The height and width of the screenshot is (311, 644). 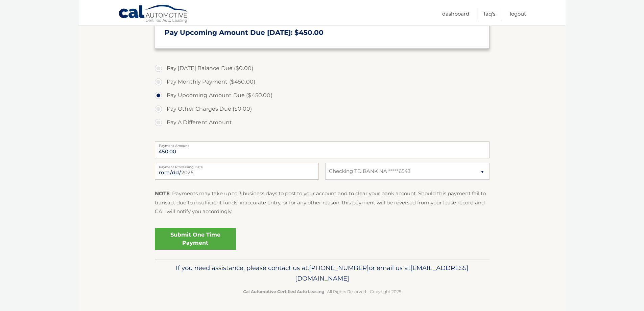 I want to click on p: - All Rights Reserved - Copyright 2025, so click(x=322, y=291).